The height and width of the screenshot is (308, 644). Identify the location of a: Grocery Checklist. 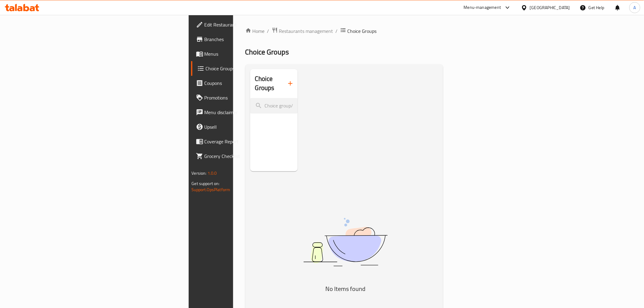
(243, 156).